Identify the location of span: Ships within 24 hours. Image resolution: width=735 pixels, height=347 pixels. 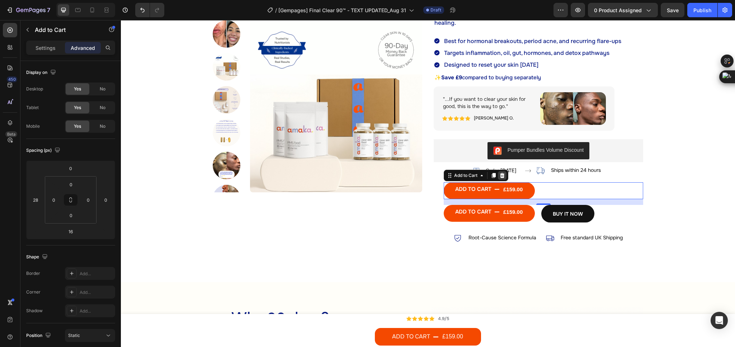
(455, 150).